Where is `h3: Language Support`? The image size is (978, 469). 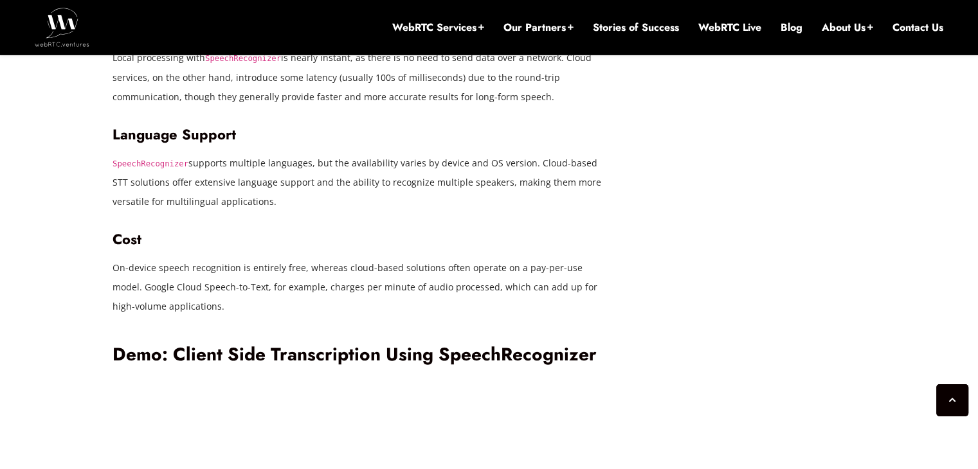 h3: Language Support is located at coordinates (360, 134).